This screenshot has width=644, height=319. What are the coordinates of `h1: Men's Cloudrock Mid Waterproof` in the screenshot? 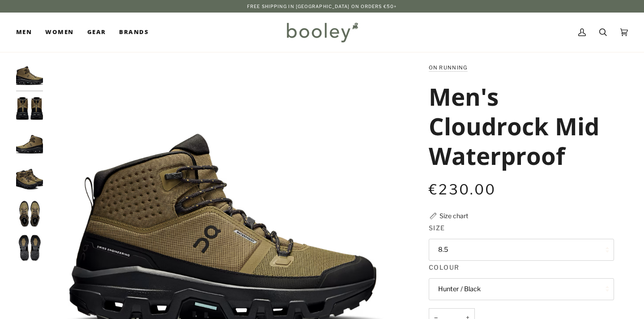 It's located at (518, 126).